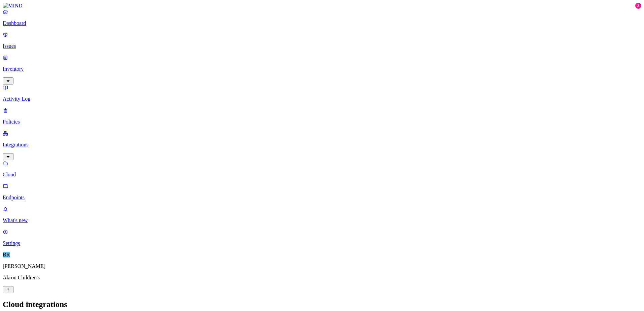  I want to click on p: Issues, so click(322, 46).